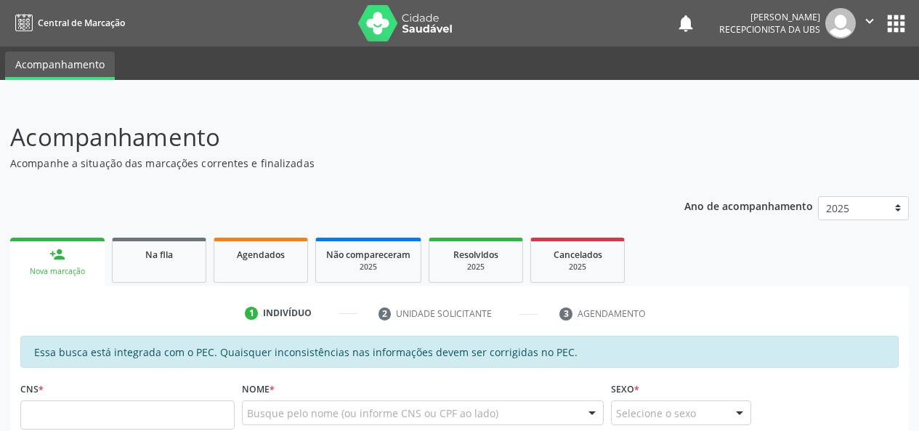 This screenshot has width=919, height=431. I want to click on span: Central de Marcação, so click(81, 23).